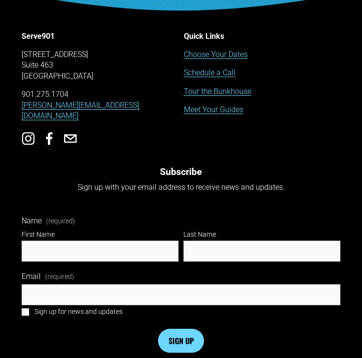  What do you see at coordinates (204, 36) in the screenshot?
I see `strong: Quick Links` at bounding box center [204, 36].